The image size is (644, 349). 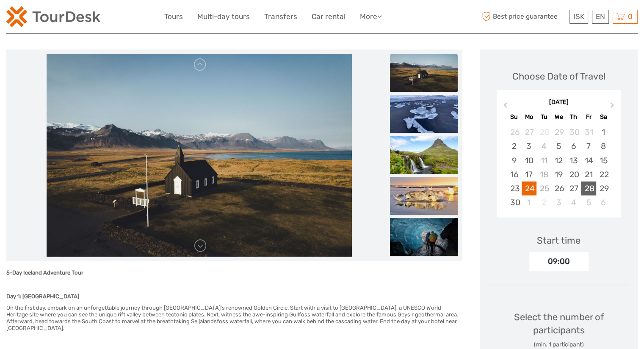 What do you see at coordinates (424, 237) in the screenshot?
I see `img: 9c2f7c94018043f9a81df73b24af1409_slider_thumbnail.jpeg` at bounding box center [424, 237].